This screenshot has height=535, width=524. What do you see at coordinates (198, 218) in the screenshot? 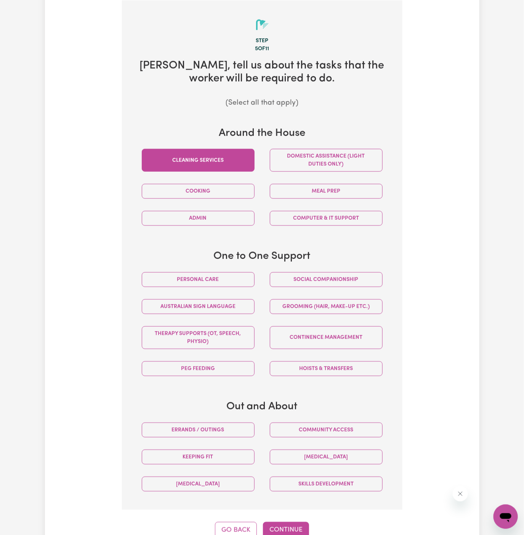
I see `button: Admin` at bounding box center [198, 218].